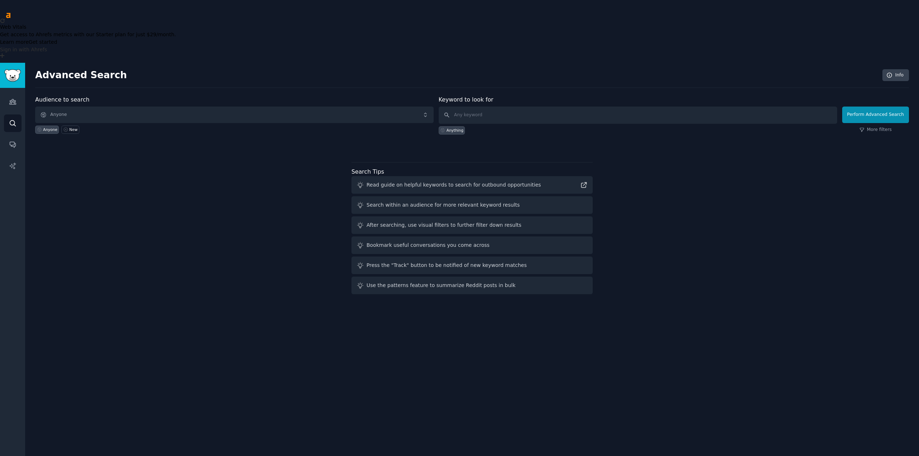 This screenshot has width=919, height=456. I want to click on label: Keyword to look for, so click(466, 99).